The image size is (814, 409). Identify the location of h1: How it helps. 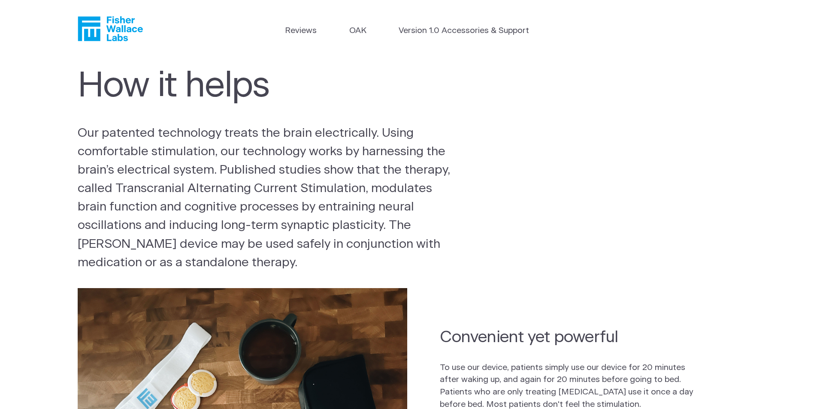
(263, 86).